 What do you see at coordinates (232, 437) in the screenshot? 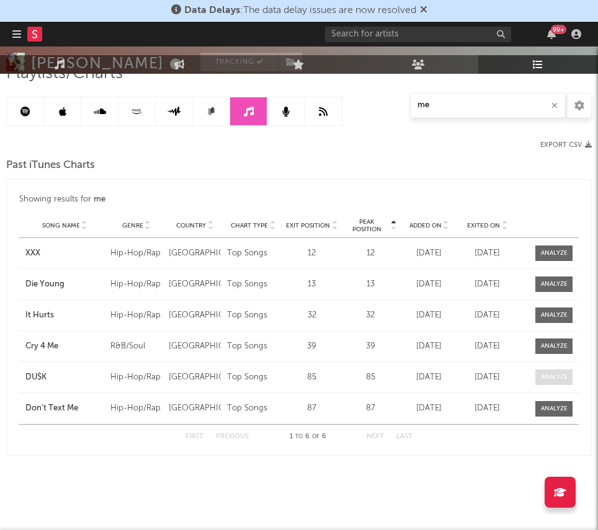
I see `button: Previous` at bounding box center [232, 437].